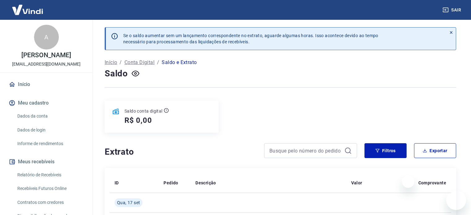 The width and height of the screenshot is (471, 215). Describe the element at coordinates (50, 144) in the screenshot. I see `a: Informe de rendimentos` at that location.